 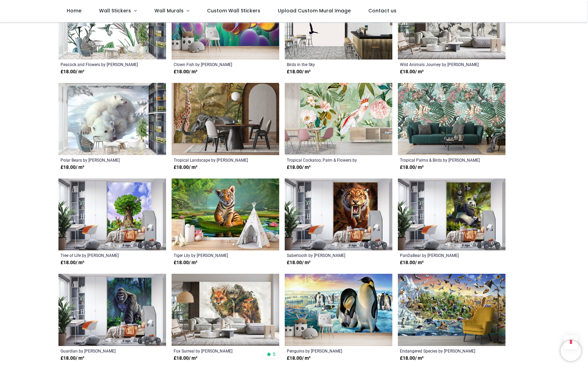 What do you see at coordinates (338, 119) in the screenshot?
I see `img: Tropical Cockatoo, Palm & Flowers Wall Mural by Uta Naumann` at bounding box center [338, 119].